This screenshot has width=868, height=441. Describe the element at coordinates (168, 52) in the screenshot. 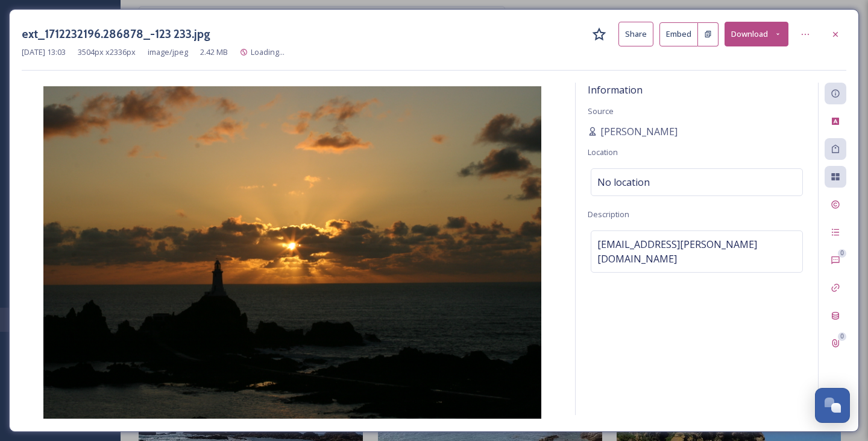

I see `span: image/jpeg` at that location.